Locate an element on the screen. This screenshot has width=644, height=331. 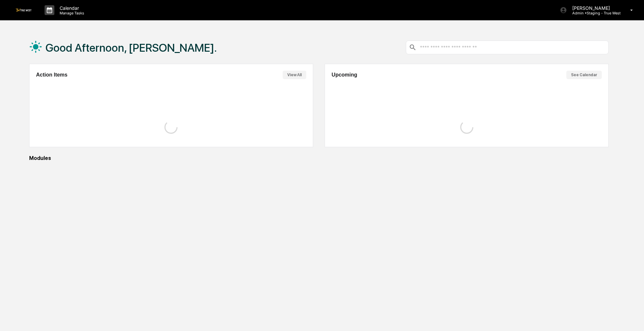
div: Modules is located at coordinates (319, 158).